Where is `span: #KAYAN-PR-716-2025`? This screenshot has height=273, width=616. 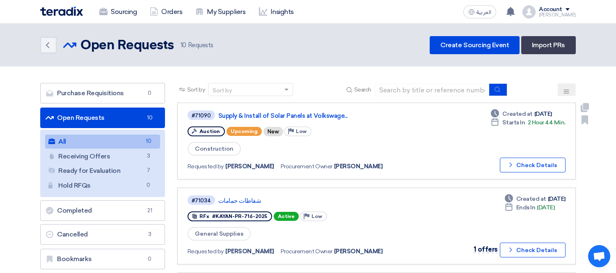 span: #KAYAN-PR-716-2025 is located at coordinates (240, 216).